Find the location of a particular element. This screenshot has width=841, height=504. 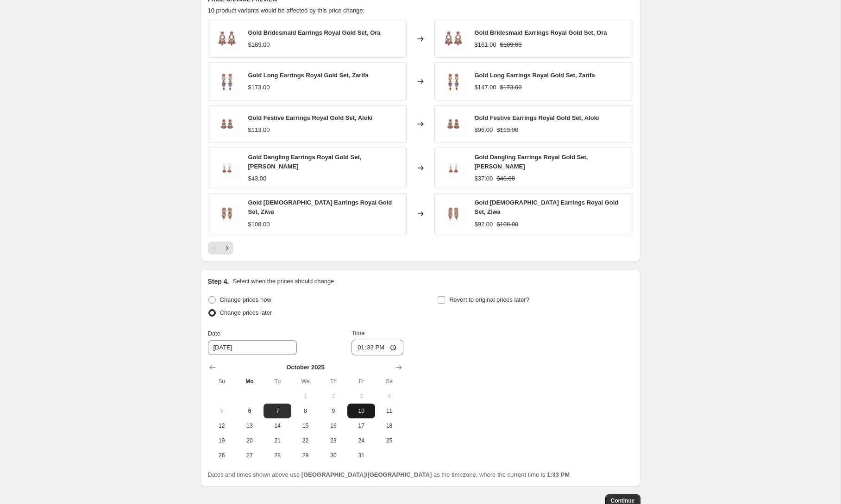

span: 29 is located at coordinates (305, 456).